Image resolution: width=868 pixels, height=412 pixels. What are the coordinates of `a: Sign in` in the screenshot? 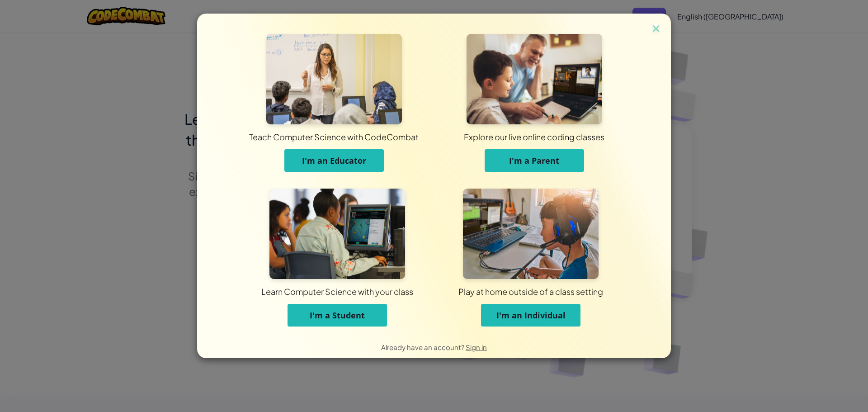 It's located at (476, 347).